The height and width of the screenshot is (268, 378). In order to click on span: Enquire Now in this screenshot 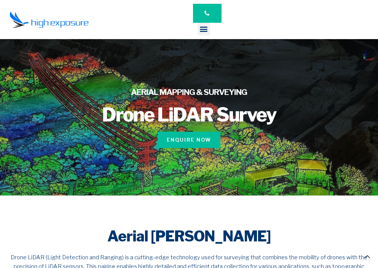, I will do `click(189, 140)`.